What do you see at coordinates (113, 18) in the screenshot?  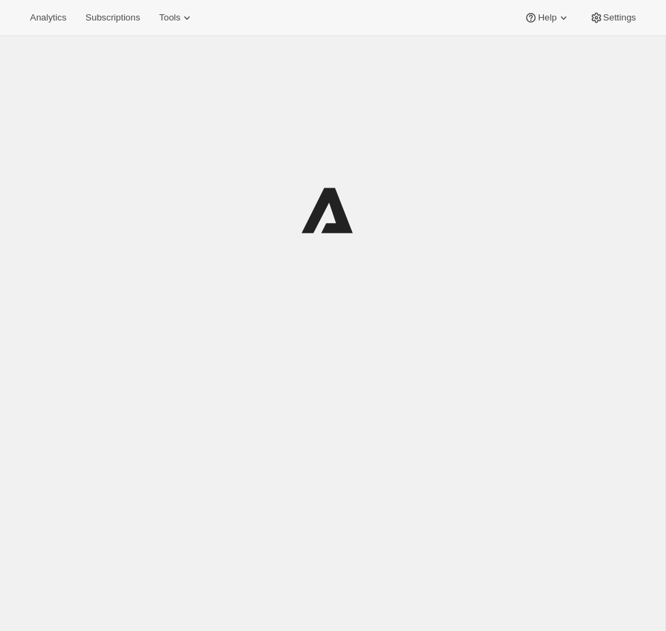 I see `span: Subscriptions` at bounding box center [113, 18].